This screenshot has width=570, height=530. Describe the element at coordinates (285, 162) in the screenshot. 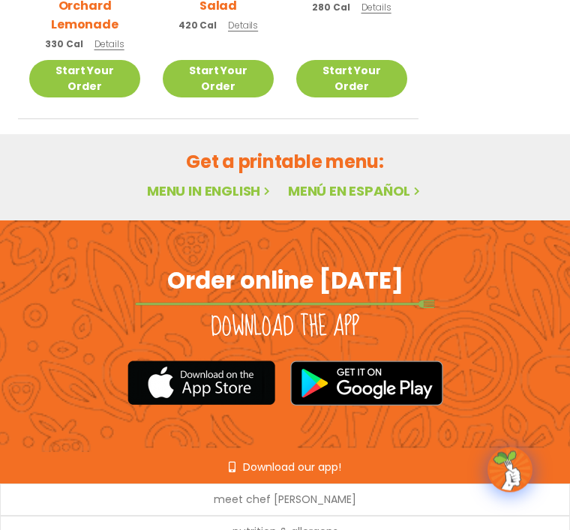

I see `h2: Get a printable menu:` at that location.